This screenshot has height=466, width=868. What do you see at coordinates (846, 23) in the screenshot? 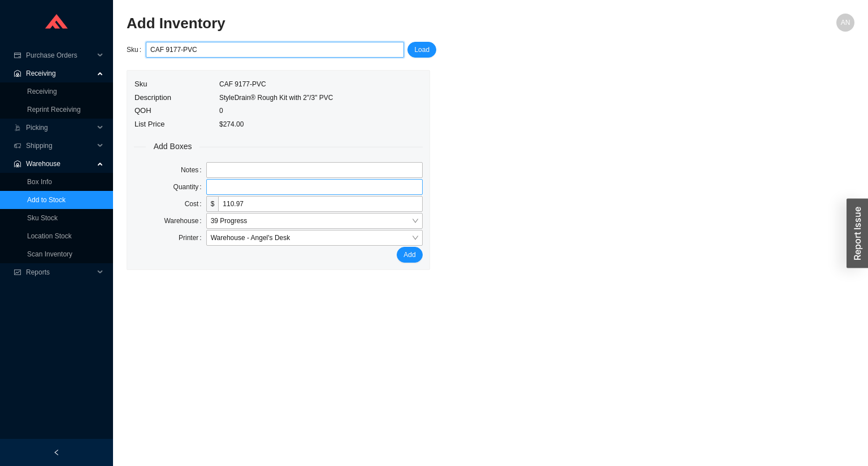
I see `span: AN` at bounding box center [846, 23].